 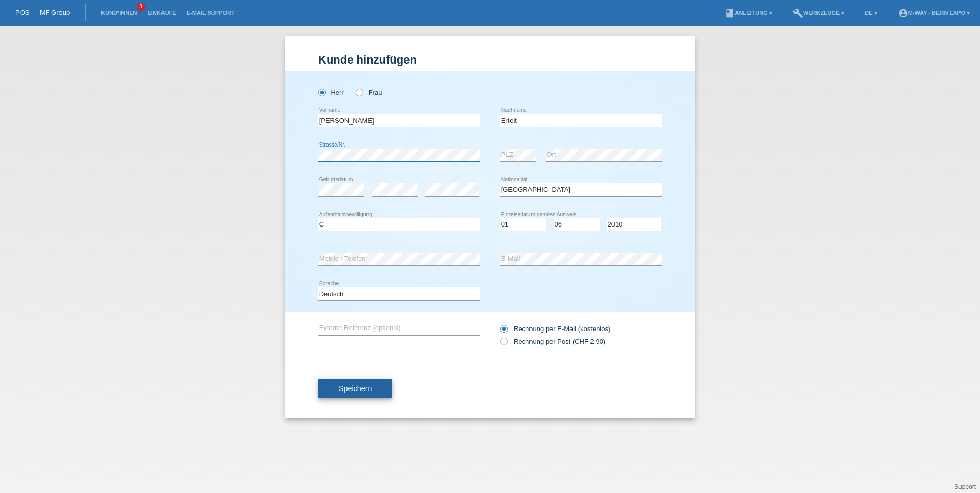 I want to click on i: build, so click(x=798, y=13).